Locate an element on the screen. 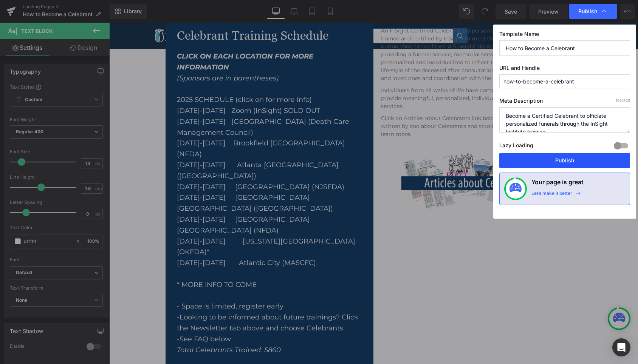  span: /320 is located at coordinates (623, 100).